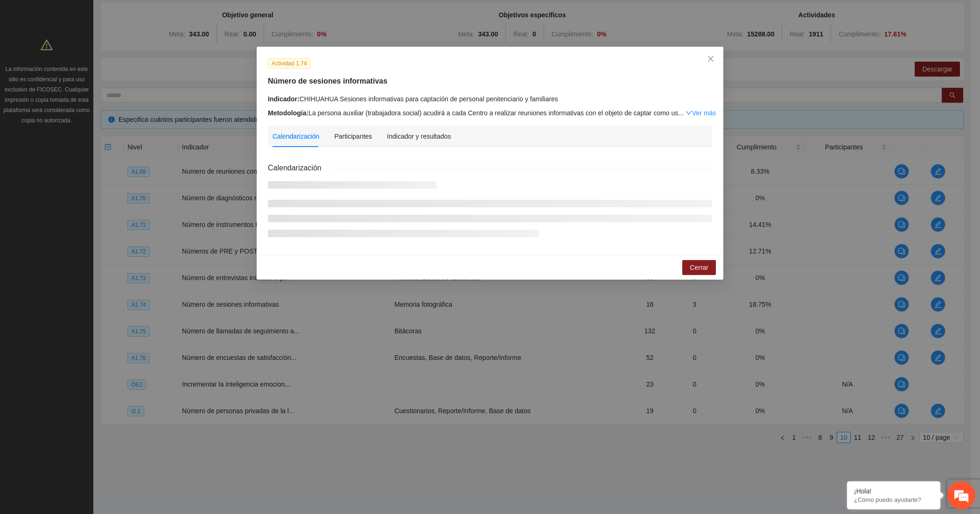  What do you see at coordinates (418, 136) in the screenshot?
I see `div: Indicador y resultados` at bounding box center [418, 136].